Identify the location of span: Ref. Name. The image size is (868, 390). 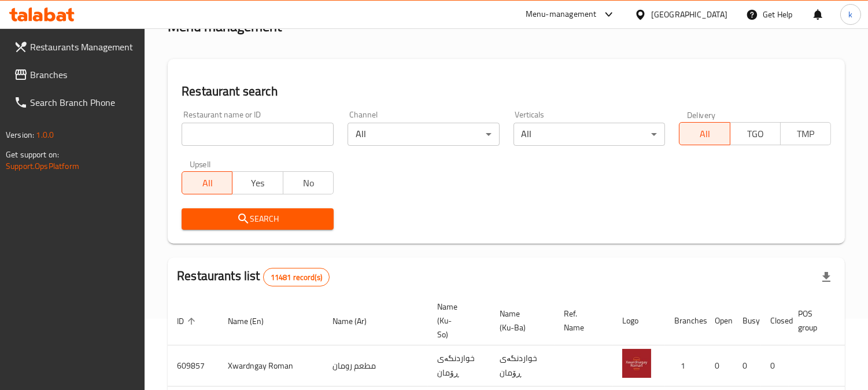
(581, 321).